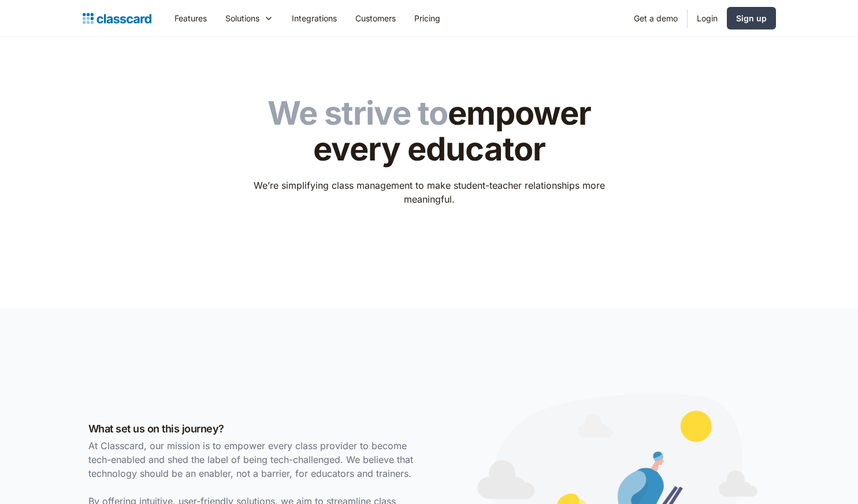 The width and height of the screenshot is (858, 504). Describe the element at coordinates (427, 18) in the screenshot. I see `a: Pricing` at that location.